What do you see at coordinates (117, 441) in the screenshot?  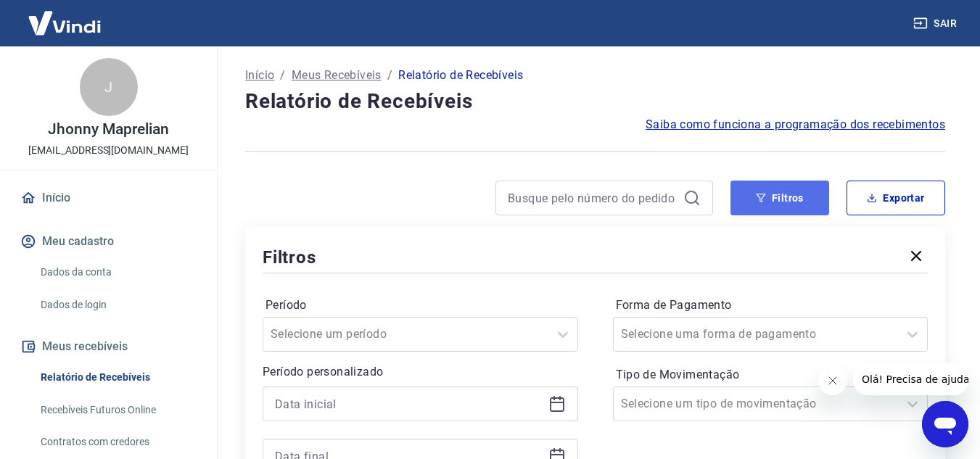 I see `a: Contratos com credores` at bounding box center [117, 441].